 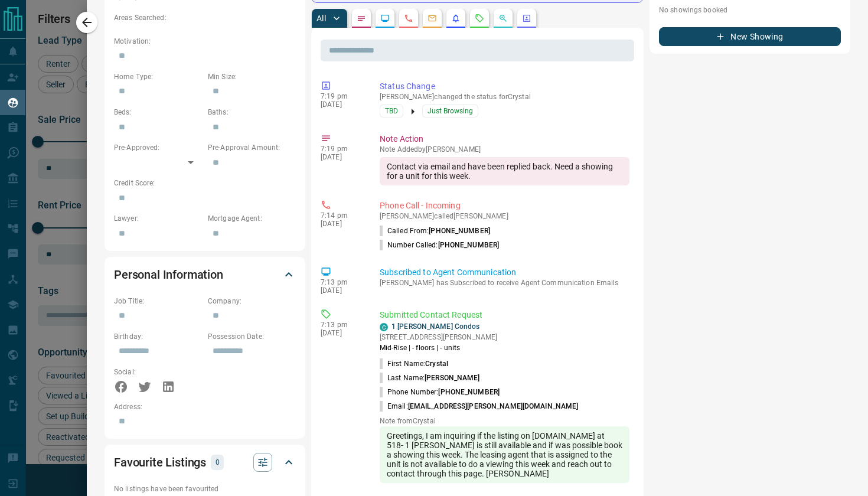 I want to click on h2: Personal Information, so click(x=168, y=275).